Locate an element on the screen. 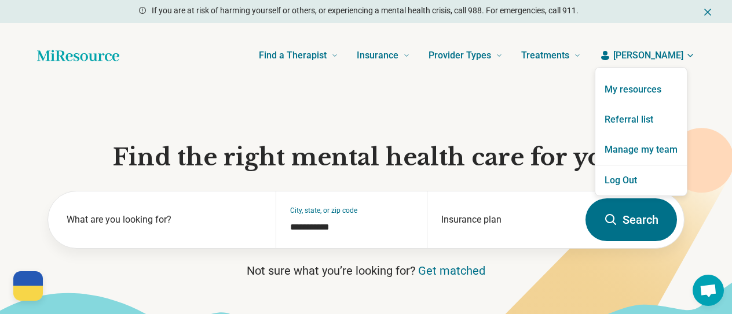  a: My resources is located at coordinates (641, 90).